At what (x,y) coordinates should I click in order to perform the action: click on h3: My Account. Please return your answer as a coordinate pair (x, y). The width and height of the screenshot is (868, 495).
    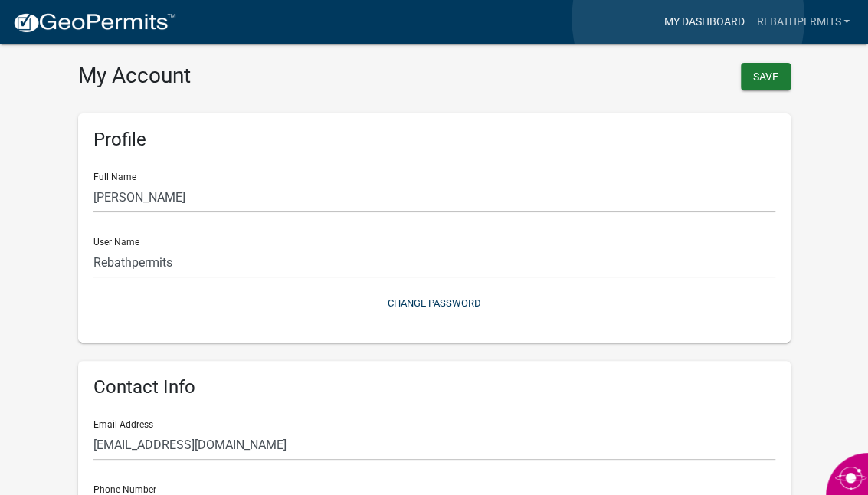
    Looking at the image, I should click on (251, 76).